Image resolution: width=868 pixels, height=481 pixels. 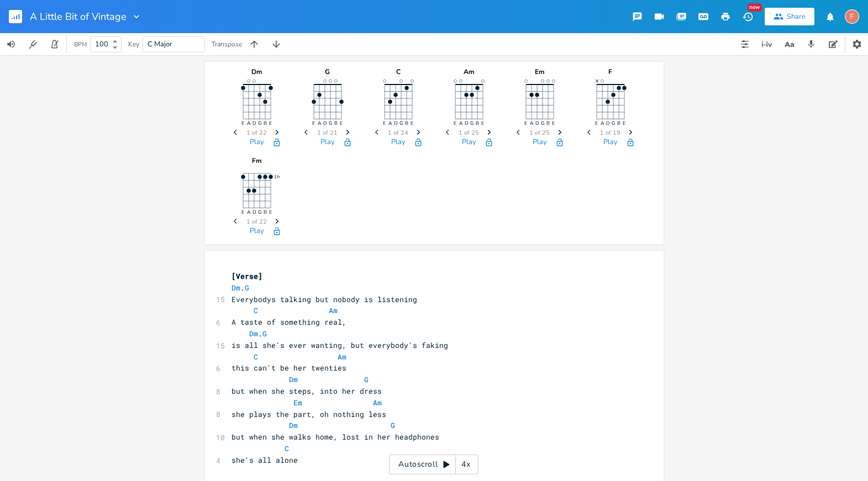 What do you see at coordinates (610, 133) in the screenshot?
I see `span: 1 of 19` at bounding box center [610, 133].